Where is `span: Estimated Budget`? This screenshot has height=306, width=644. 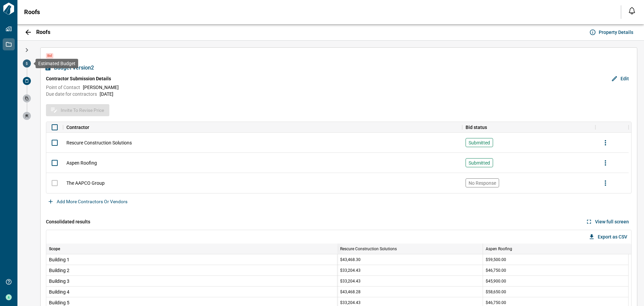
span: Estimated Budget is located at coordinates (57, 64).